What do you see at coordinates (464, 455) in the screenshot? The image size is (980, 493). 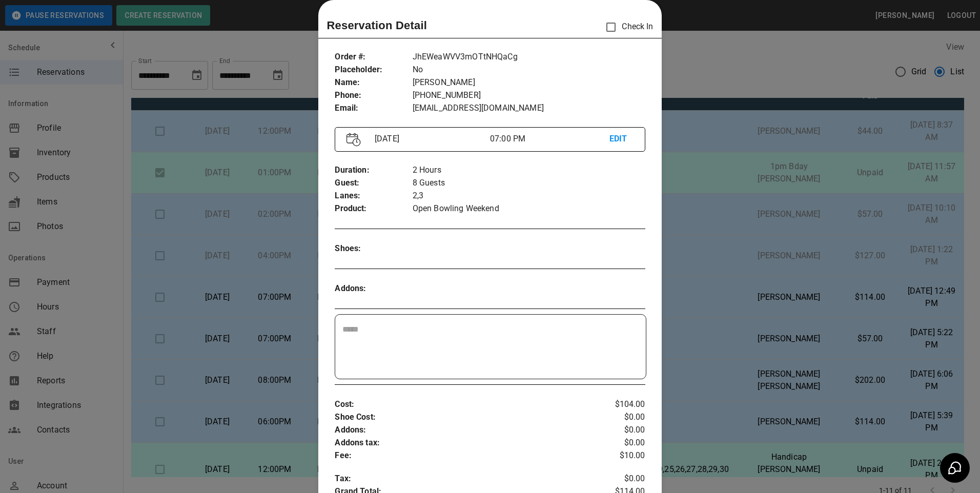 I see `p: Fee :` at bounding box center [464, 455].